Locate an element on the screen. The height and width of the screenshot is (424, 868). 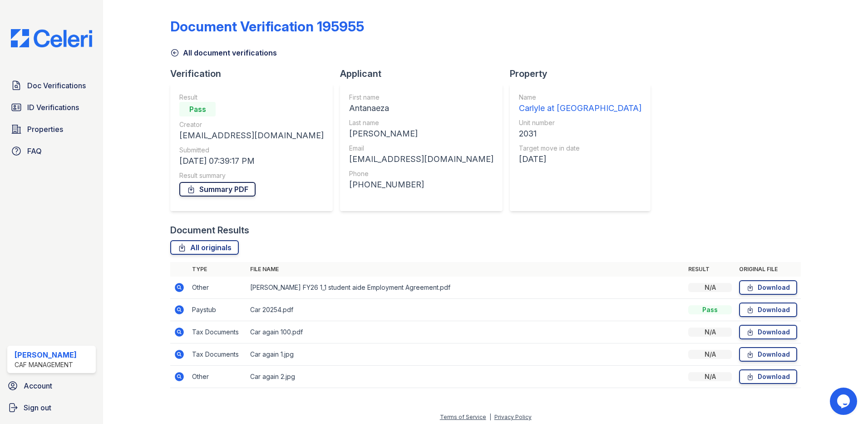
div: CAF Management is located at coordinates (45, 364).